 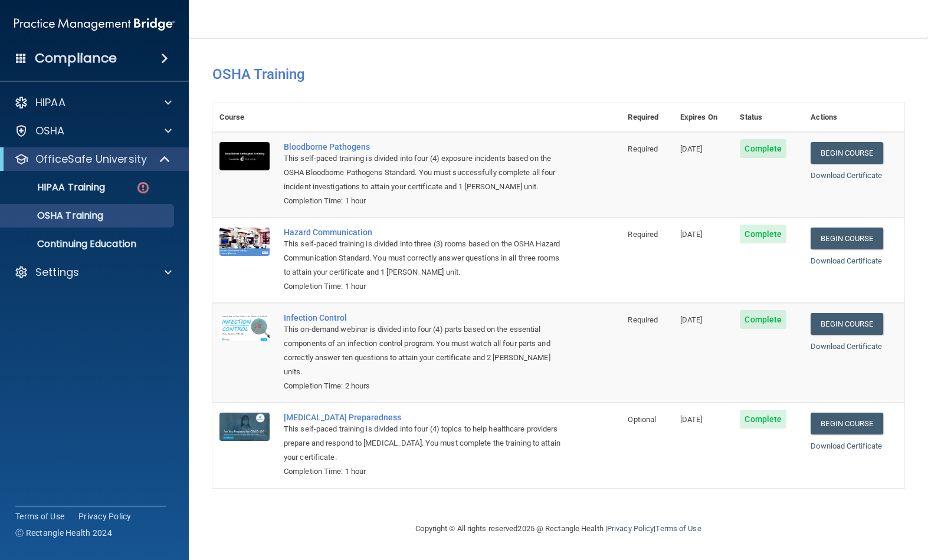 I want to click on p: OfficeSafe University, so click(x=91, y=159).